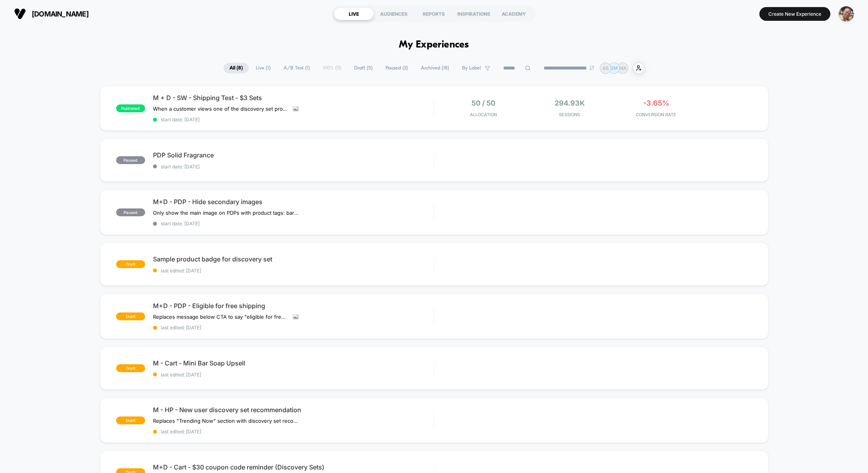  I want to click on span: -3.65%, so click(656, 103).